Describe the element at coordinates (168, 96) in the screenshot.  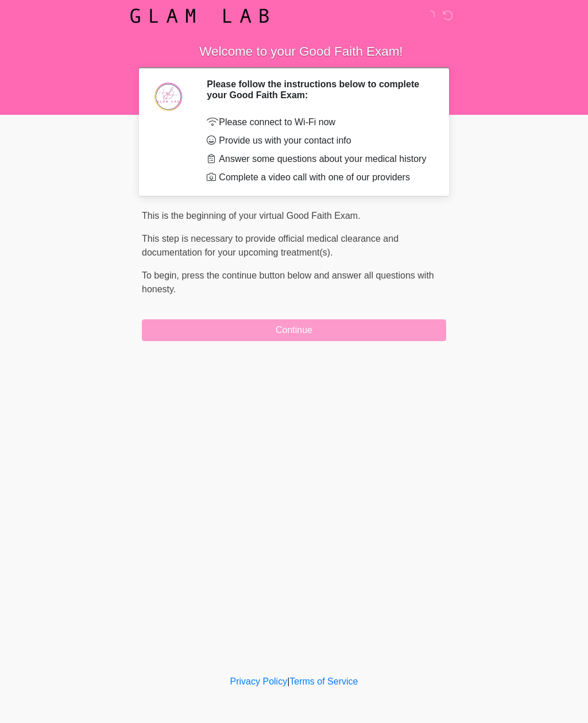
I see `img: Agent Avatar` at that location.